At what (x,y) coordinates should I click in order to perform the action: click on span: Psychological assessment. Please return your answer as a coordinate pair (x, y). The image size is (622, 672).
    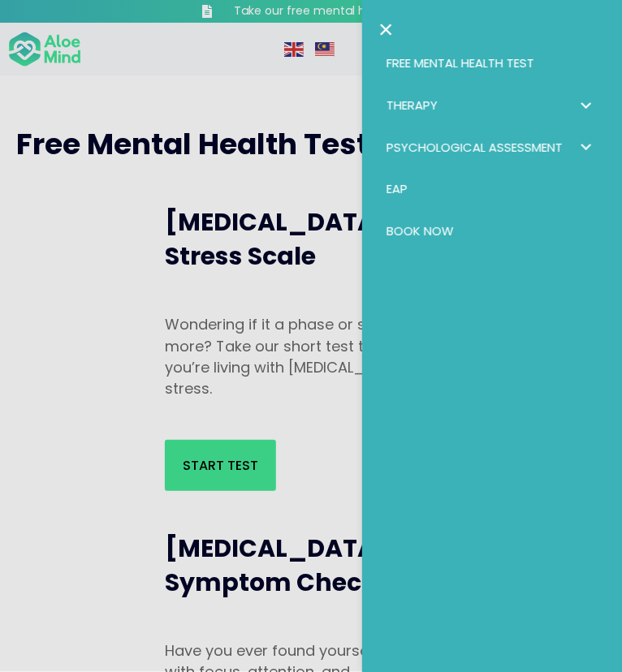
    Looking at the image, I should click on (474, 147).